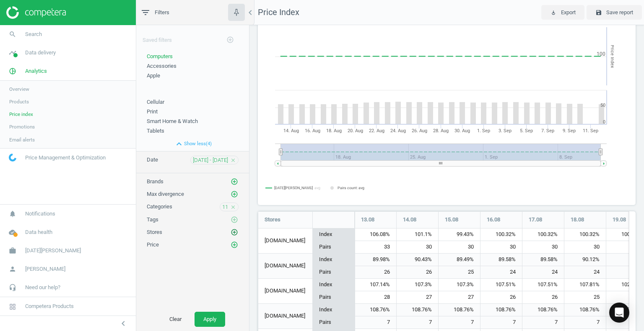 Image resolution: width=644 pixels, height=331 pixels. Describe the element at coordinates (12, 288) in the screenshot. I see `i: headset_mic` at that location.